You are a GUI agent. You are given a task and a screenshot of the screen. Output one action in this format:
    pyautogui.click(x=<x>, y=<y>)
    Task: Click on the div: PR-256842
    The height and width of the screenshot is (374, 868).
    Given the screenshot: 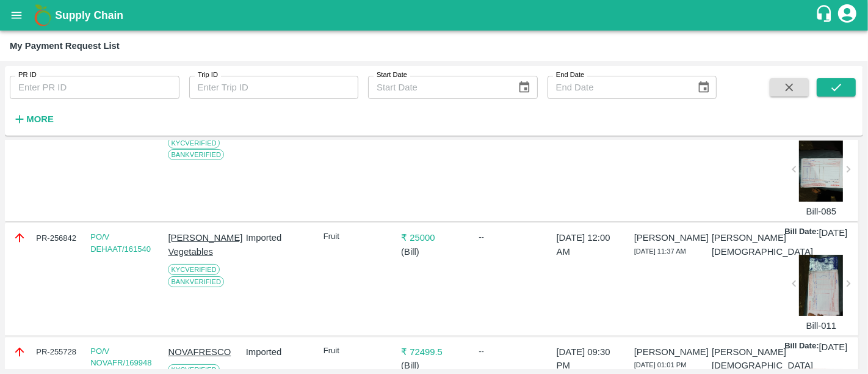 What is the action you would take?
    pyautogui.click(x=46, y=238)
    